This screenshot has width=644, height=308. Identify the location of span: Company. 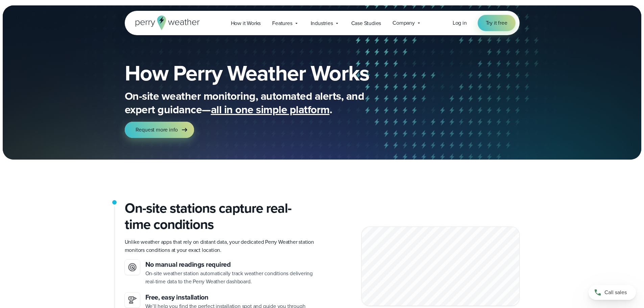
(403, 23).